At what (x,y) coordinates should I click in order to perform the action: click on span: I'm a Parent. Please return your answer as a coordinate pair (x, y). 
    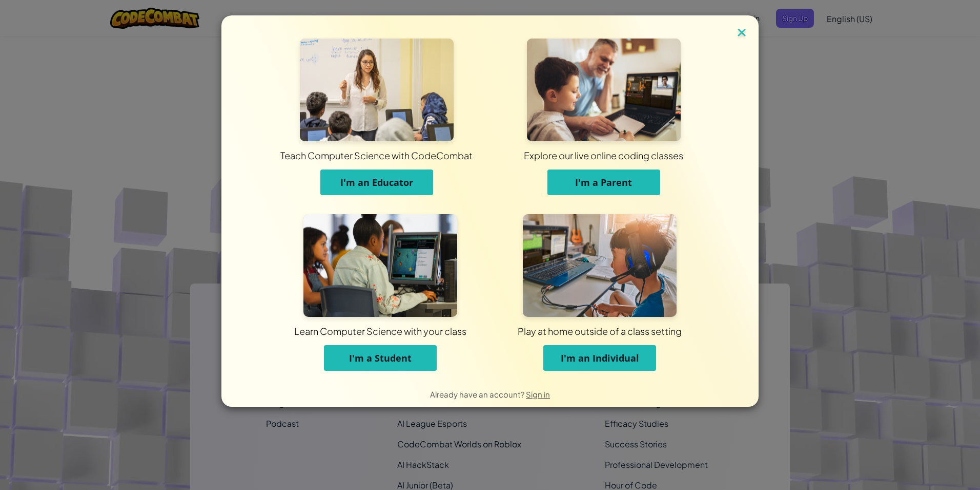
    Looking at the image, I should click on (603, 183).